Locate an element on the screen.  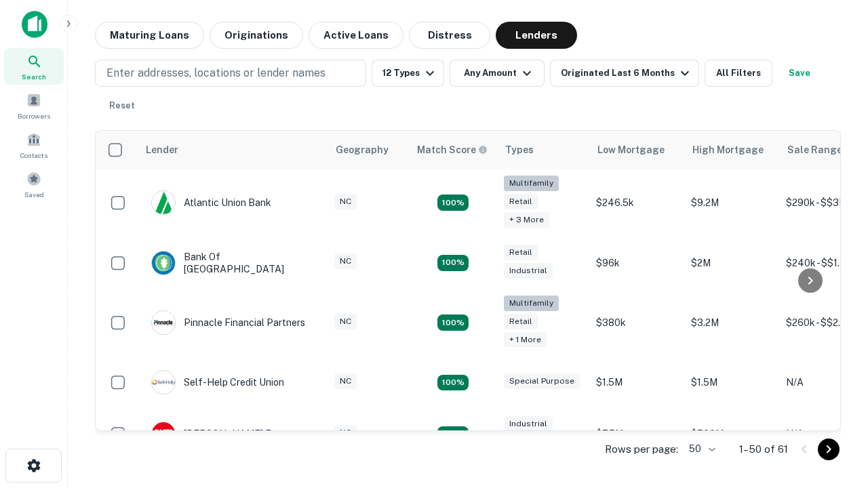
div: Capitalize uses an advanced AI algorithm to match your search with the best lender. The match sco... is located at coordinates (452, 149).